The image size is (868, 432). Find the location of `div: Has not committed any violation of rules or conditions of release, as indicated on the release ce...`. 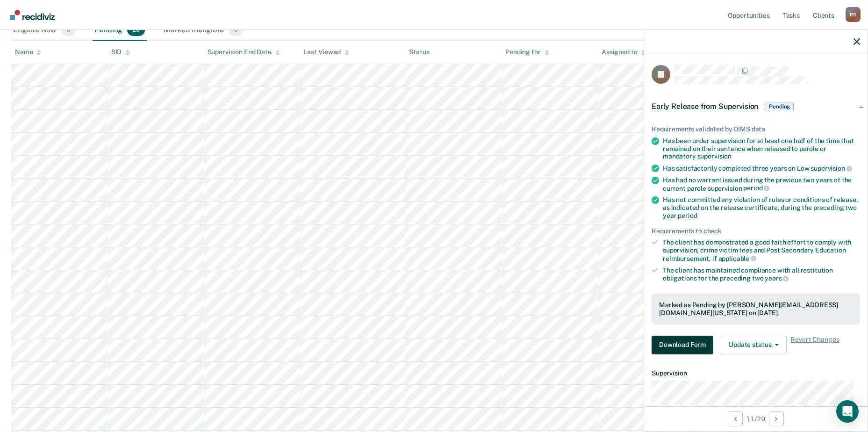

div: Has not committed any violation of rules or conditions of release, as indicated on the release ce... is located at coordinates (761, 208).